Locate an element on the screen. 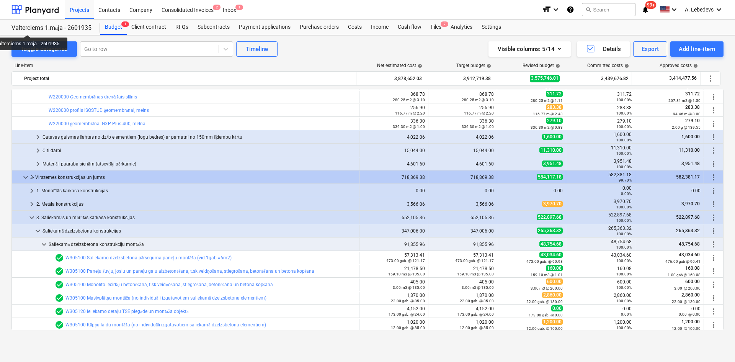  div: Chat Widget is located at coordinates (716, 343).